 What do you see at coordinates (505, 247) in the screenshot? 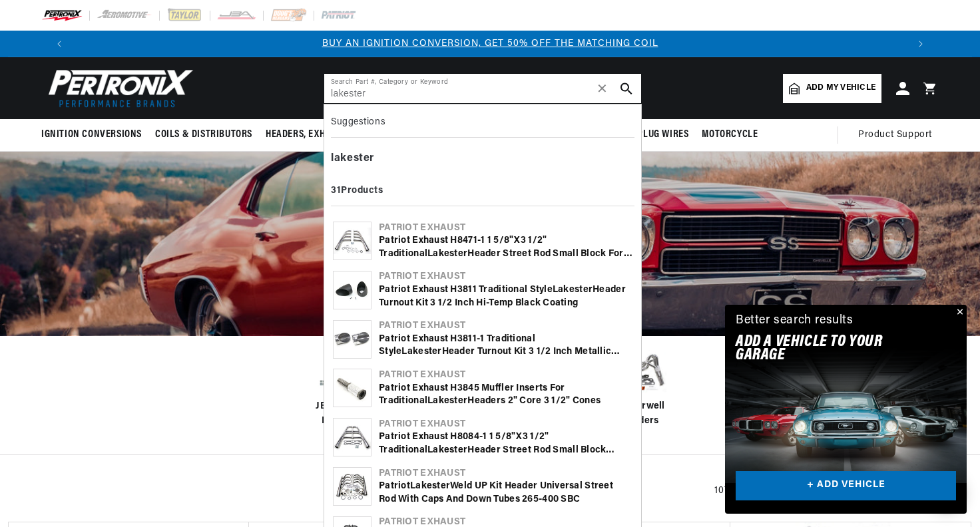
I see `div: Patriot Exhaust H8471-1 1 5/8"x3 1/2" Traditional Header Street Rod Small Block Ford Metallic Cer...` at bounding box center [505, 247].